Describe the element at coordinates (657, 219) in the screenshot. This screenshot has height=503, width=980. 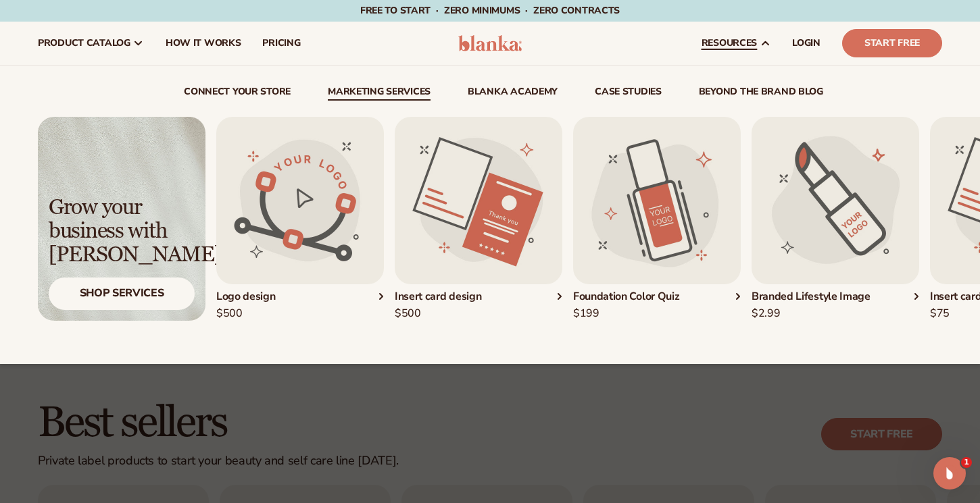
I see `a: Foundation color quiz. Foundation Color Quiz$199` at that location.